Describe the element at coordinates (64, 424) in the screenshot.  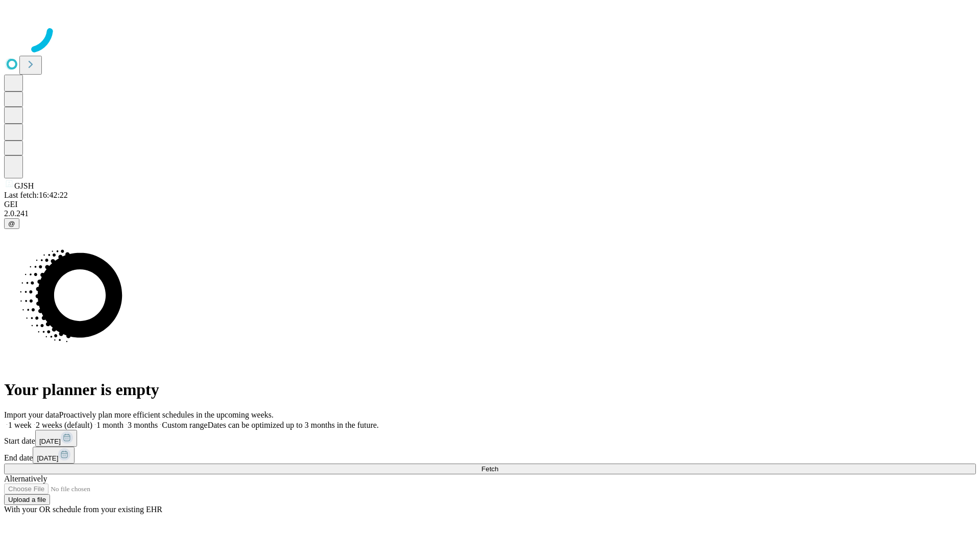
I see `span: 2 weeks (default)` at that location.